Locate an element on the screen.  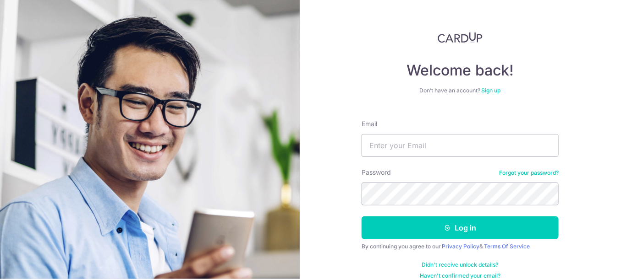
a: Forgot your password? is located at coordinates (529, 173).